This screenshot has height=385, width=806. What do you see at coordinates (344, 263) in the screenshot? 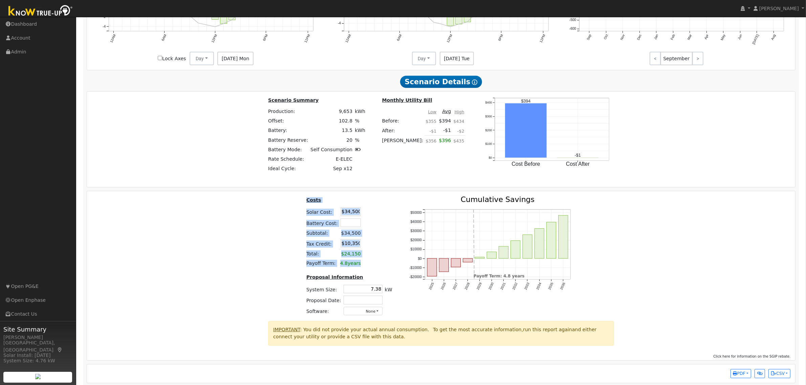
I see `span: 4.8` at bounding box center [344, 263].